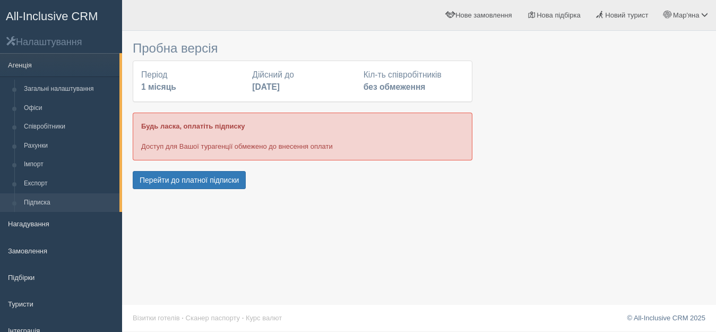 The height and width of the screenshot is (332, 716). What do you see at coordinates (302, 81) in the screenshot?
I see `div: Дійсний до` at bounding box center [302, 81].